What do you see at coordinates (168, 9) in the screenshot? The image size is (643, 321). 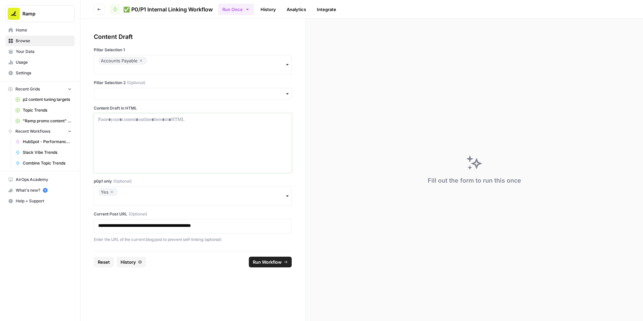 I see `span: ✅ P0/P1 Internal Linking Workflow` at bounding box center [168, 9].